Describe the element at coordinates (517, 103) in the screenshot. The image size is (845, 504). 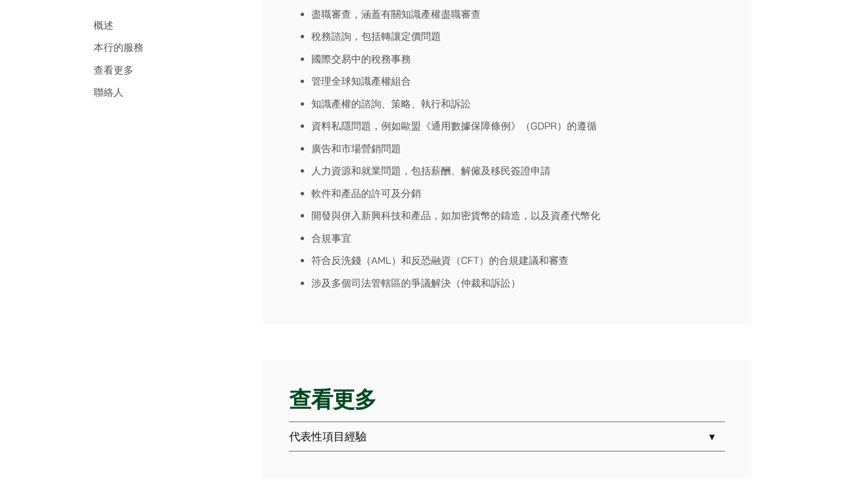
I see `li: 知識產權的諮詢、策略、執行和訴訟` at that location.